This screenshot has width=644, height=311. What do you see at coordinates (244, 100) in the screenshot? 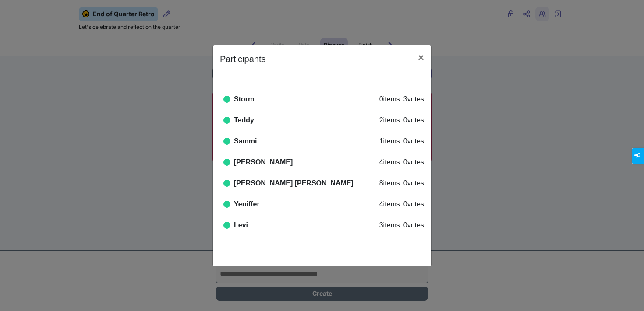
I see `div: Storm` at bounding box center [244, 100].